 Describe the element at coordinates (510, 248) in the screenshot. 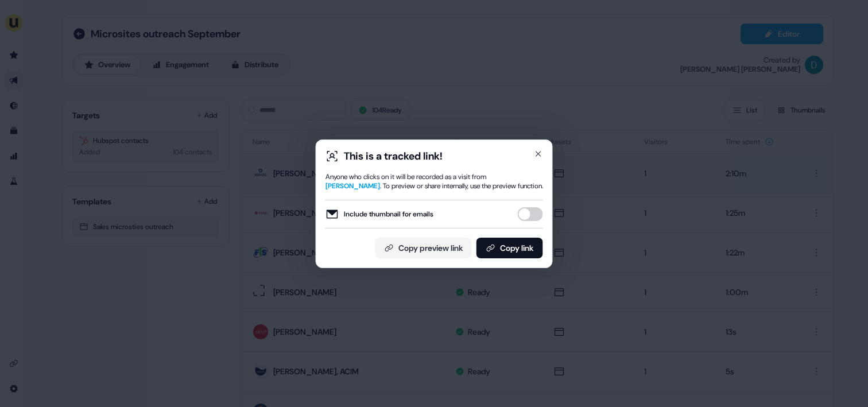

I see `button: Copy link` at that location.